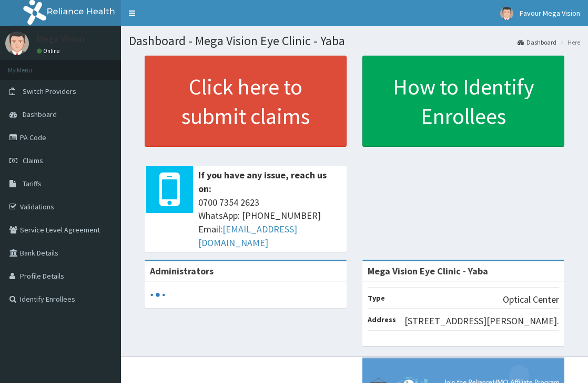 Image resolution: width=588 pixels, height=383 pixels. I want to click on a: Dashboard, so click(537, 42).